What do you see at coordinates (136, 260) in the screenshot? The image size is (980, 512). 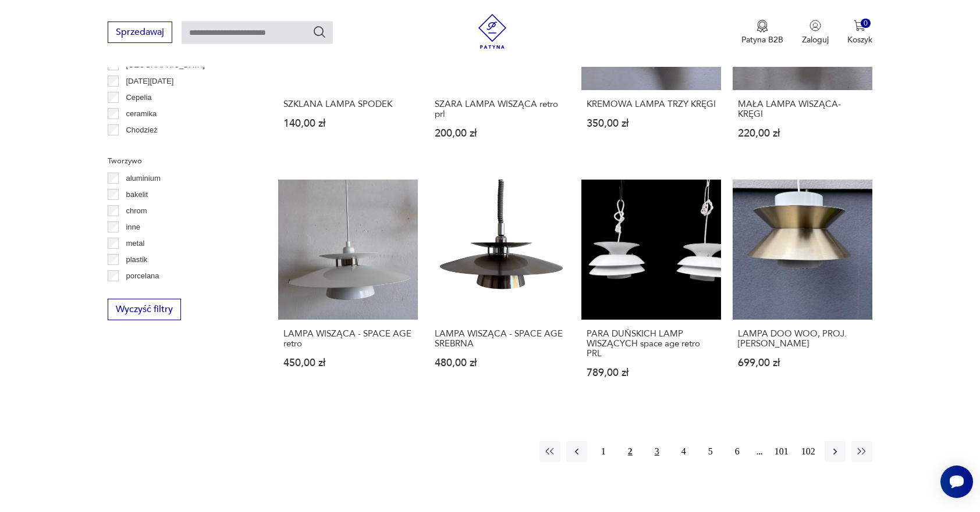 I see `p: plastik` at bounding box center [136, 260].